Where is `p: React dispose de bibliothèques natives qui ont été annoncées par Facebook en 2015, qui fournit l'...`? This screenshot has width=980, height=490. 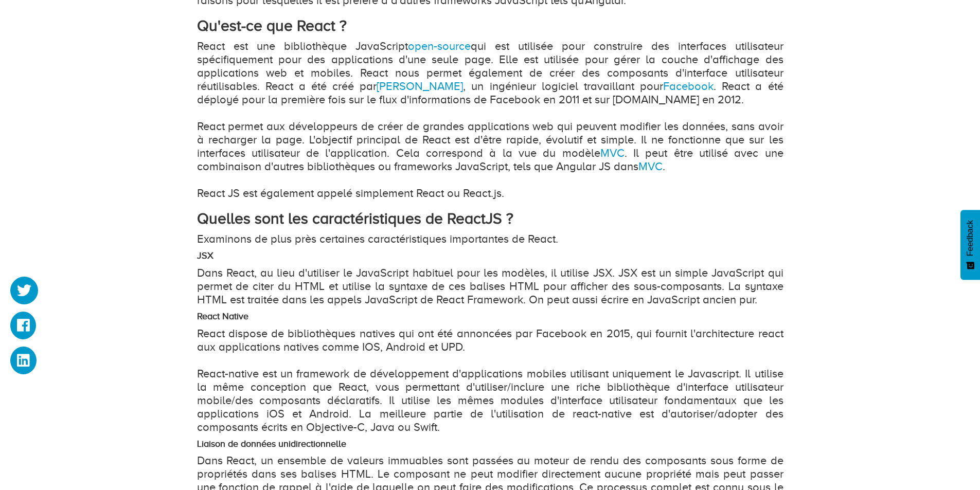 p: React dispose de bibliothèques natives qui ont été annoncées par Facebook en 2015, qui fournit l'... is located at coordinates (490, 380).